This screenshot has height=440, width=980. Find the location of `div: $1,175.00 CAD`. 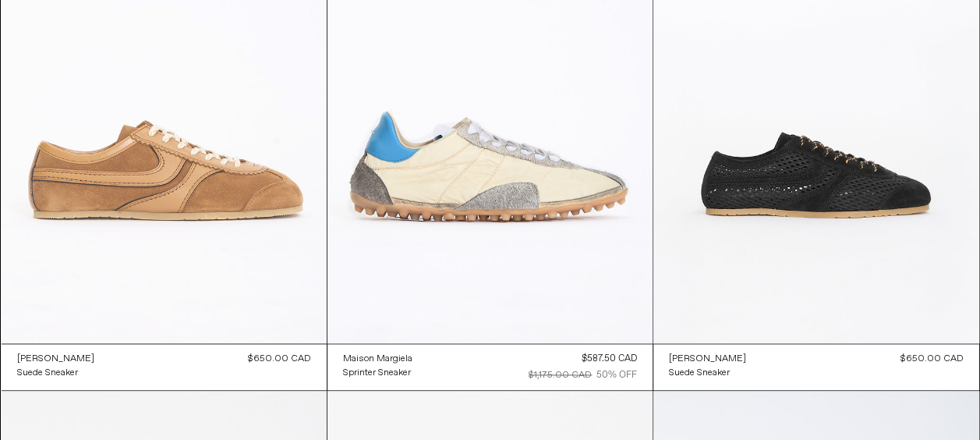

div: $1,175.00 CAD is located at coordinates (560, 375).